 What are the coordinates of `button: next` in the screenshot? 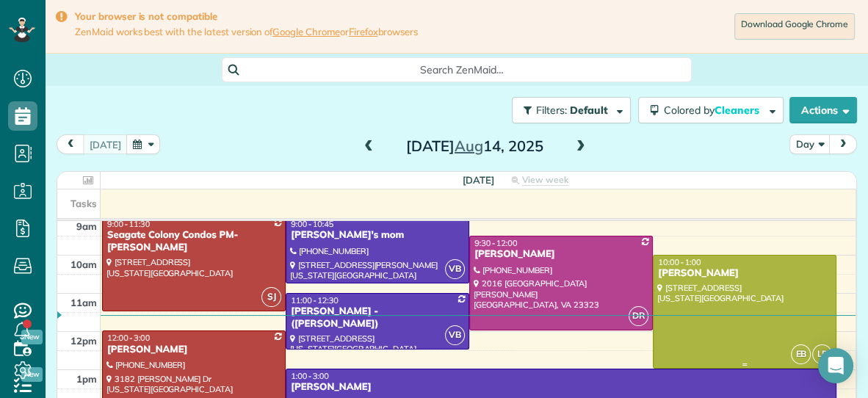 It's located at (843, 144).